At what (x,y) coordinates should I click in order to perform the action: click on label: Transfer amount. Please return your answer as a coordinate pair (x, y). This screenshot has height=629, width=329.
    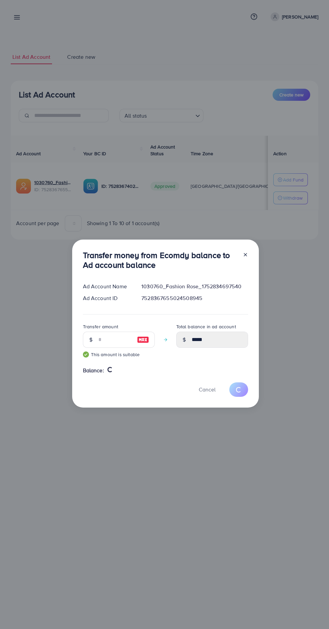
    Looking at the image, I should click on (100, 327).